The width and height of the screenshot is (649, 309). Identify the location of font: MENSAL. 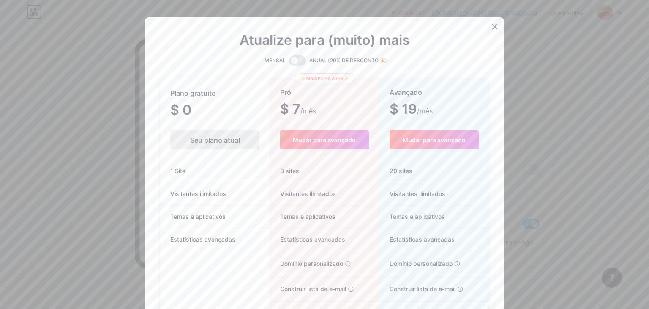
(275, 60).